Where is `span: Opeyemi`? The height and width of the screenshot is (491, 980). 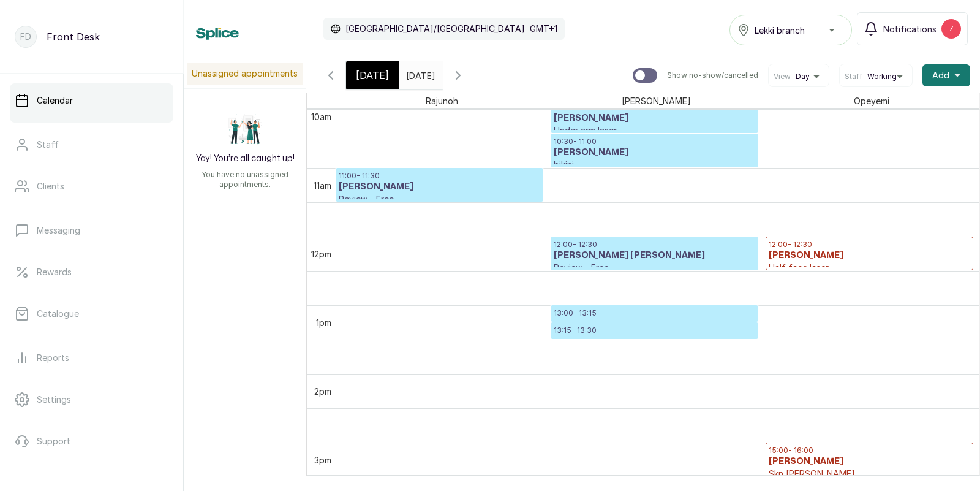
span: Opeyemi is located at coordinates (872, 100).